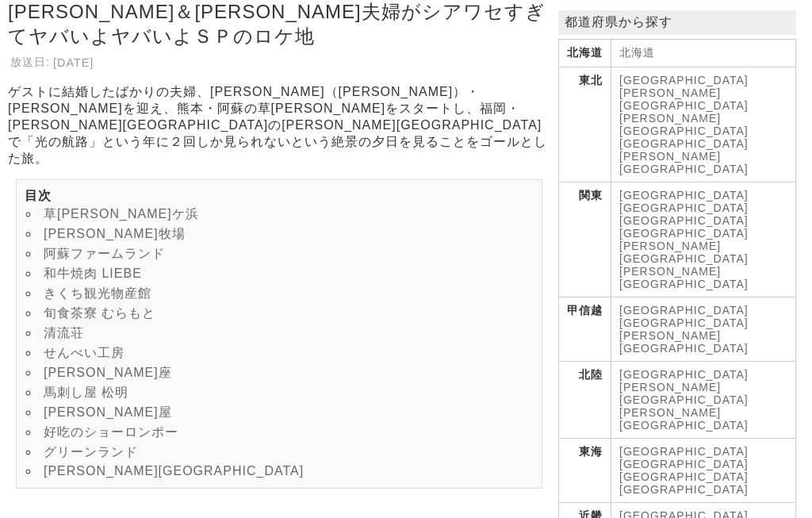  I want to click on a: 阿蘇ファームランド, so click(104, 254).